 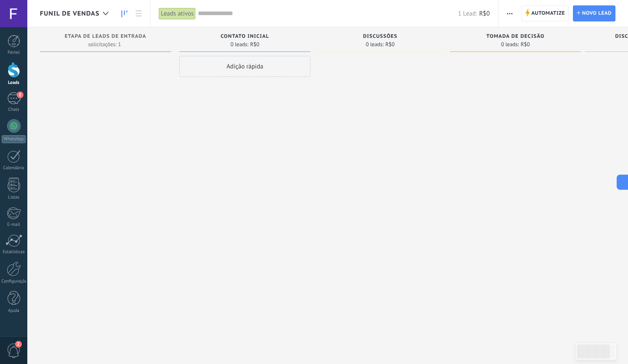 What do you see at coordinates (516, 37) in the screenshot?
I see `div: Tomada de decisão` at bounding box center [516, 37].